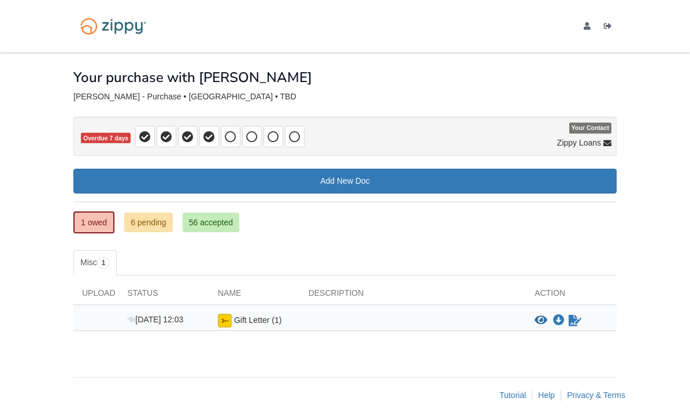 This screenshot has height=420, width=690. What do you see at coordinates (546, 395) in the screenshot?
I see `a: Help` at bounding box center [546, 395].